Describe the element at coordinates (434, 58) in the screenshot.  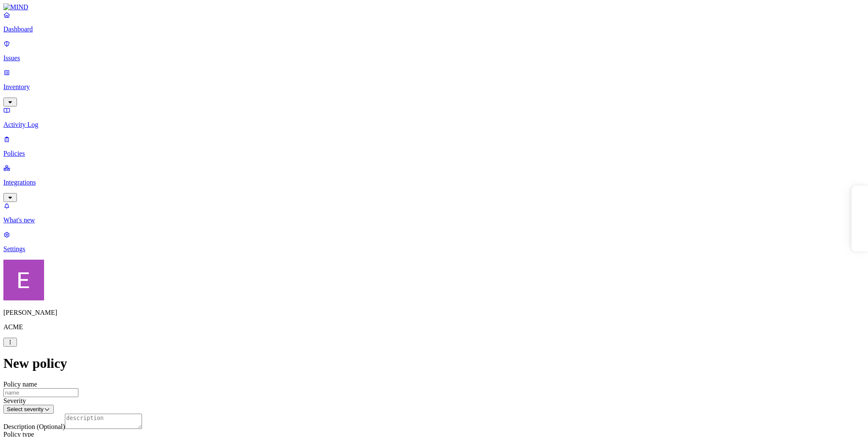
I see `p: Issues` at that location.